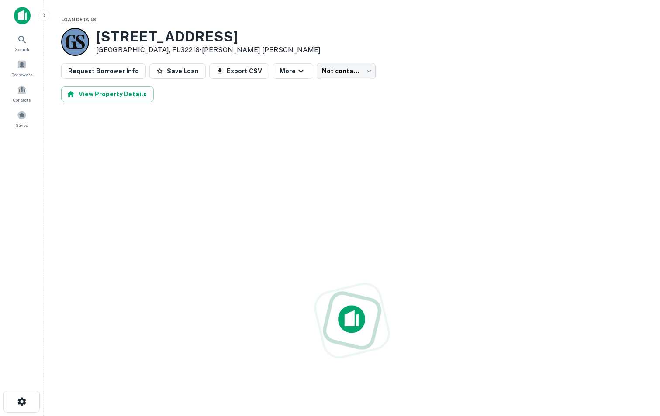  I want to click on a: Contacts, so click(22, 93).